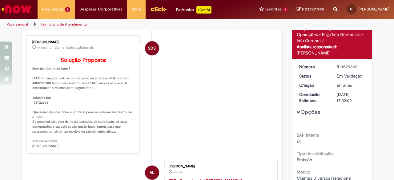 Image resolution: width=394 pixels, height=180 pixels. Describe the element at coordinates (159, 9) in the screenshot. I see `img: click_logo_yellow_360x200.png` at that location.